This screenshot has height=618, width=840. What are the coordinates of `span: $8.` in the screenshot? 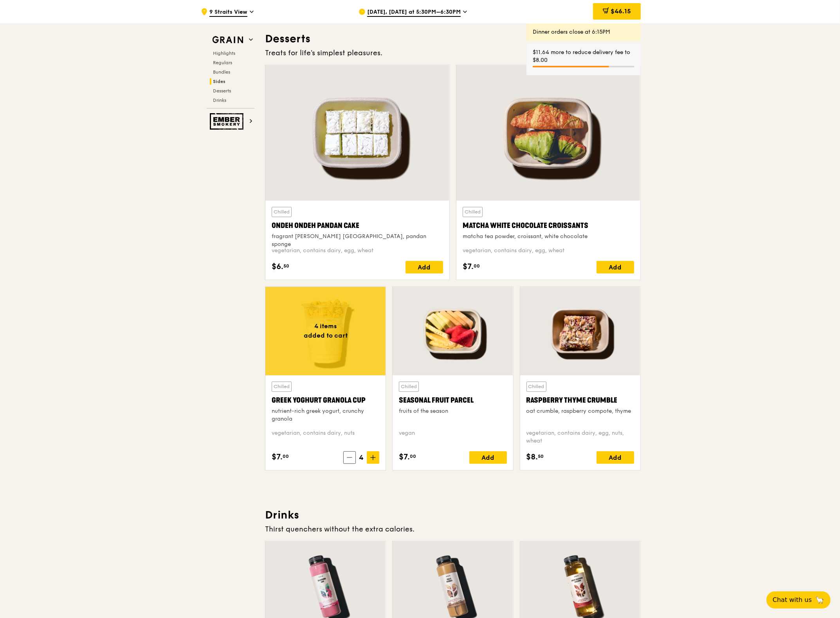 It's located at (532, 457).